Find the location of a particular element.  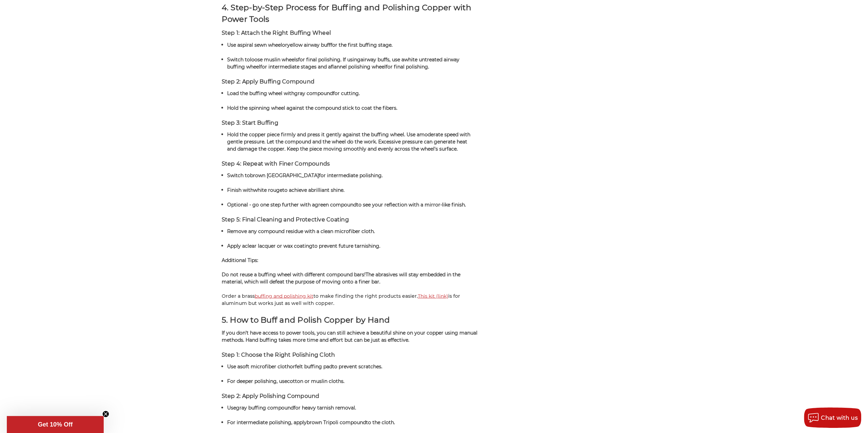

span: Step 2: Apply Polishing Compound is located at coordinates (271, 396).